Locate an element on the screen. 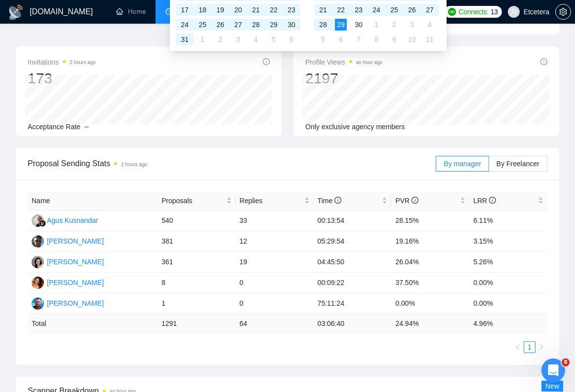 The image size is (575, 392). td: 2025-10-07 is located at coordinates (359, 39).